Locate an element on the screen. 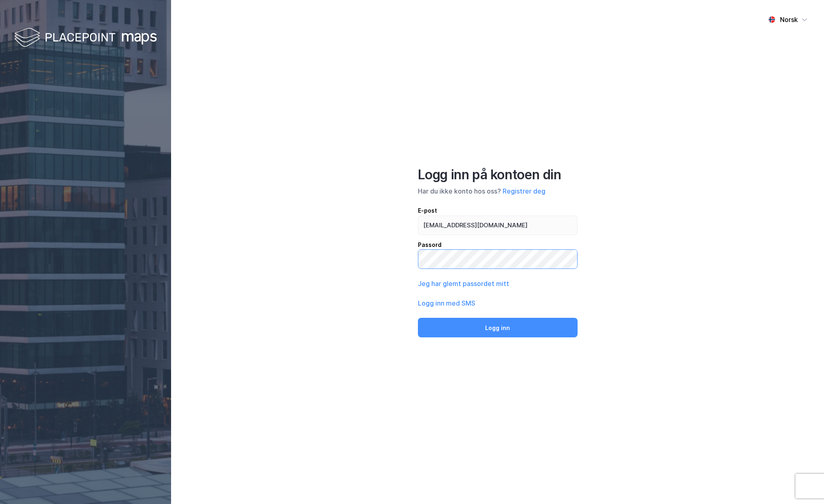  button: Registrer deg is located at coordinates (523, 191).